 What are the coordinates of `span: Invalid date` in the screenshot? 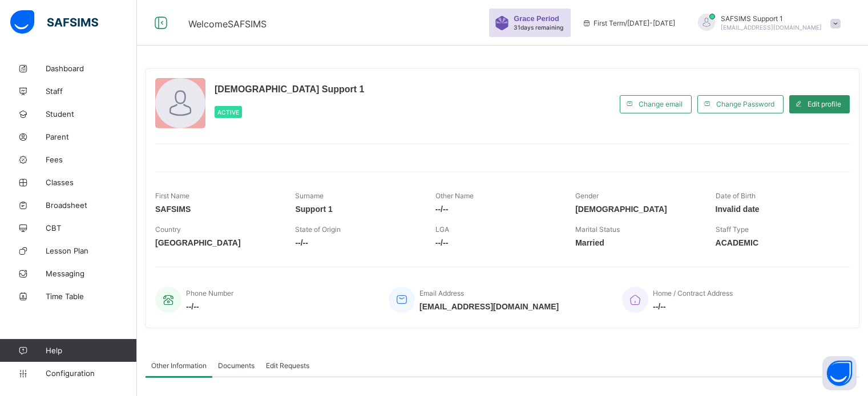 It's located at (777, 209).